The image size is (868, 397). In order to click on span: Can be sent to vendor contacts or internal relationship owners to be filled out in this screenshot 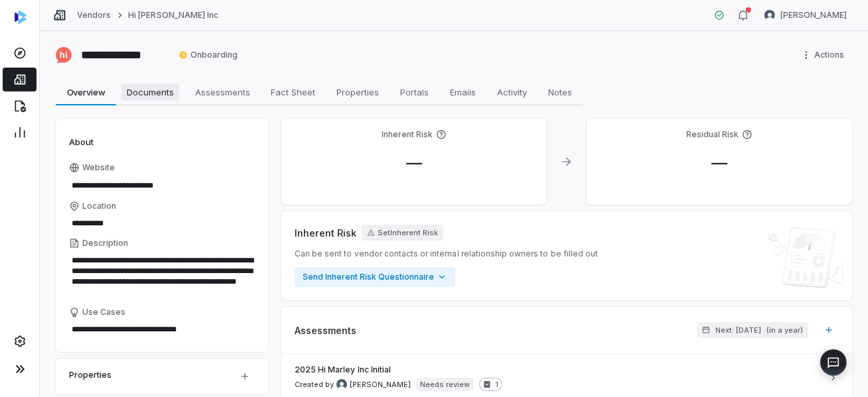, I will do `click(446, 254)`.